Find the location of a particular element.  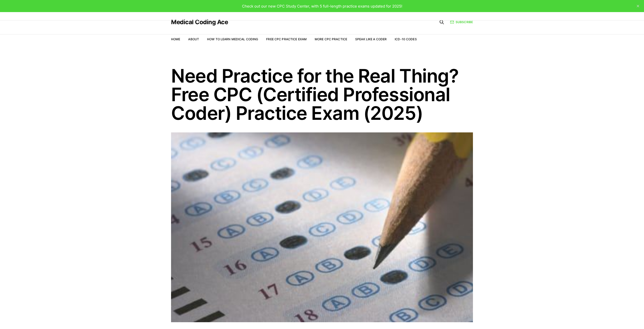

a: About is located at coordinates (193, 39).